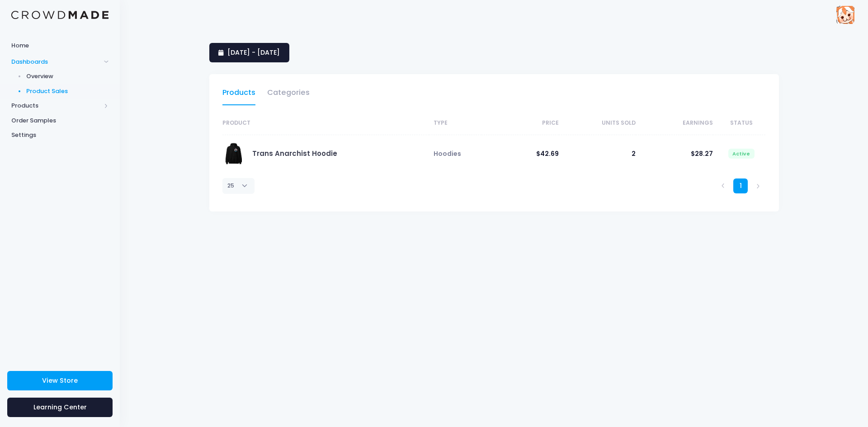  What do you see at coordinates (60, 135) in the screenshot?
I see `span: Settings` at bounding box center [60, 135].